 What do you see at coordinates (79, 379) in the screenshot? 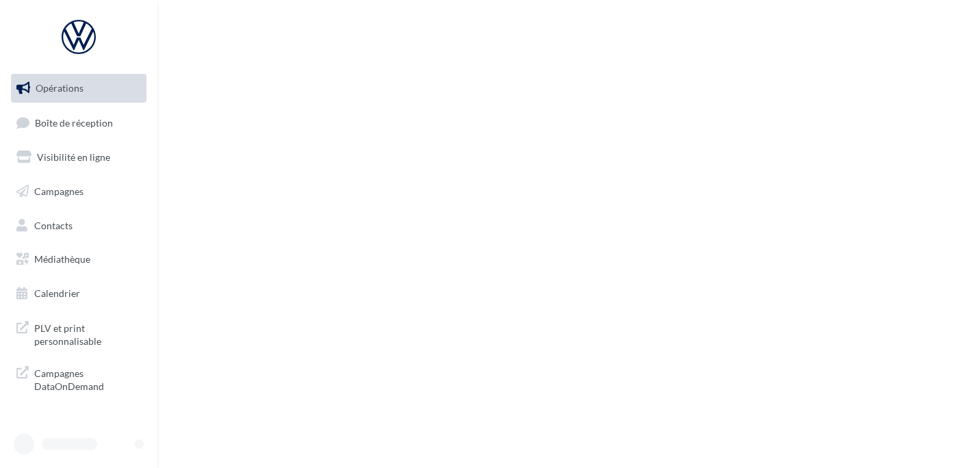
I see `a: Campagnes DataOnDemand` at bounding box center [79, 379].